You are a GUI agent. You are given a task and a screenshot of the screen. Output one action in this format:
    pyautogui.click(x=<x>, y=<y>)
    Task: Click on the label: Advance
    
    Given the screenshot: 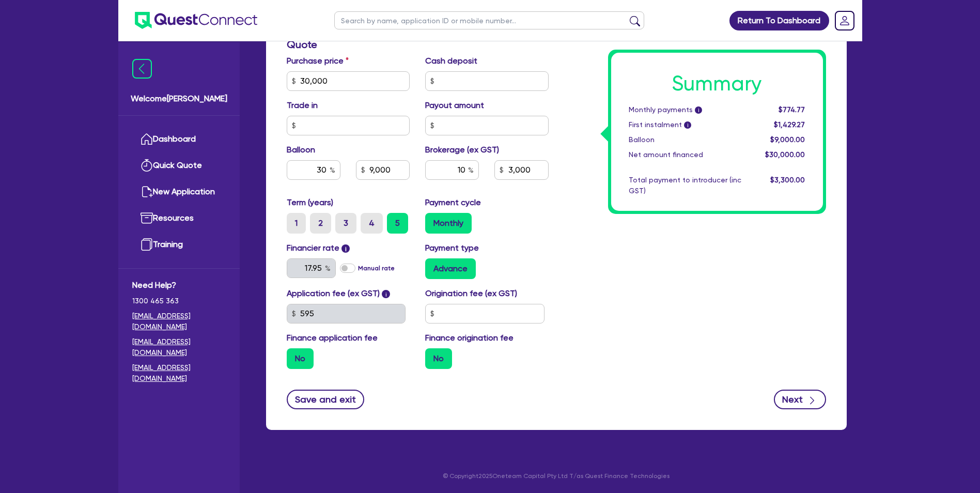 What is the action you would take?
    pyautogui.click(x=450, y=269)
    